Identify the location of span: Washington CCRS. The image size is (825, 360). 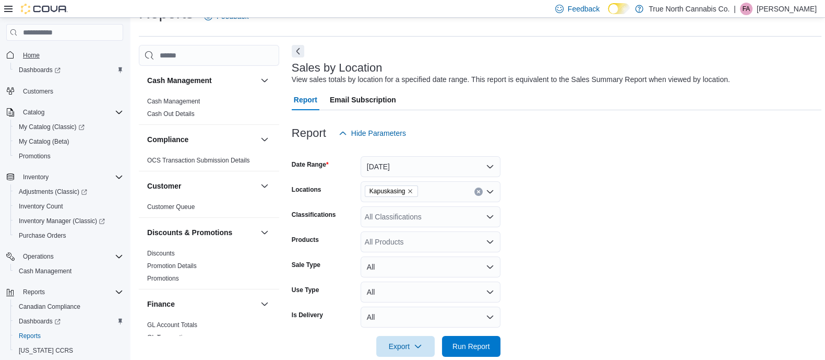
(69, 350).